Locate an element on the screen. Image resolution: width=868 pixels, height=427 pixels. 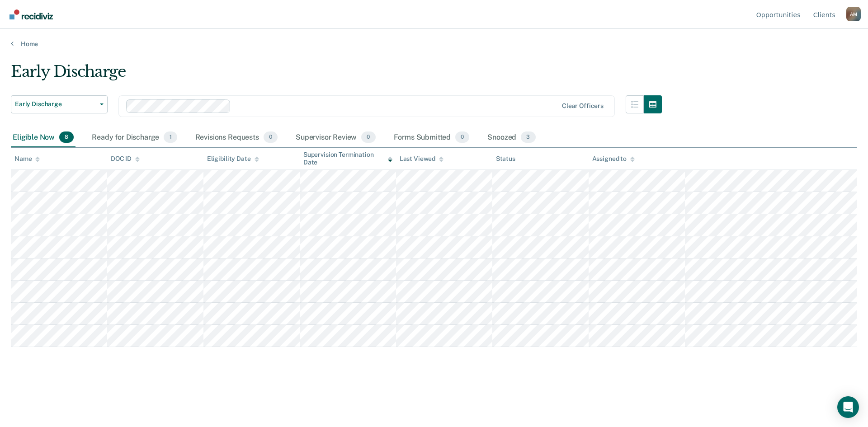
div: Early Discharge is located at coordinates (336, 75).